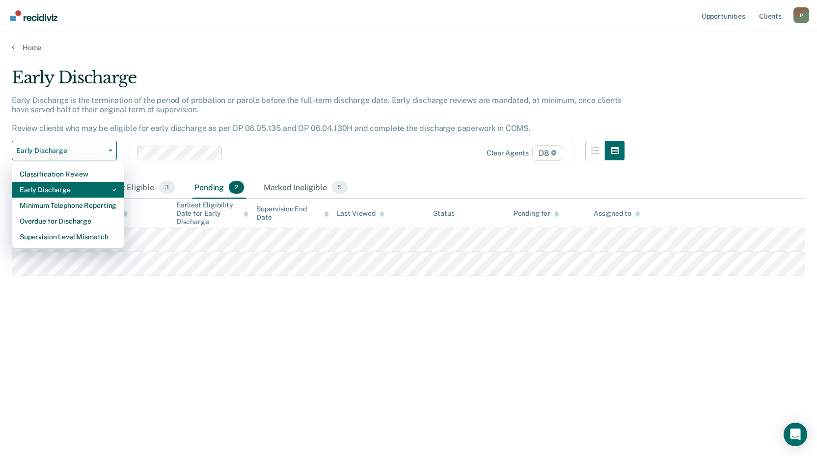 The height and width of the screenshot is (456, 817). Describe the element at coordinates (536, 214) in the screenshot. I see `div: Pending for` at that location.